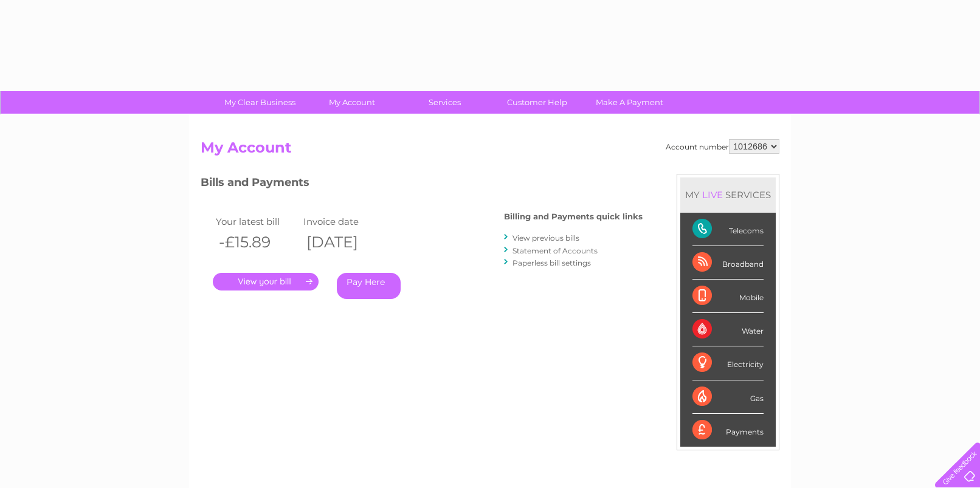 This screenshot has width=980, height=488. I want to click on th: -£15.89, so click(257, 242).